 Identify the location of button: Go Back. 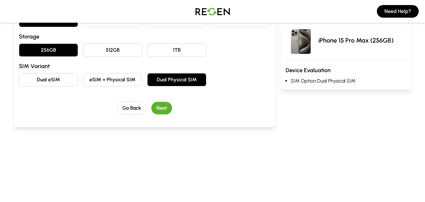
(131, 108).